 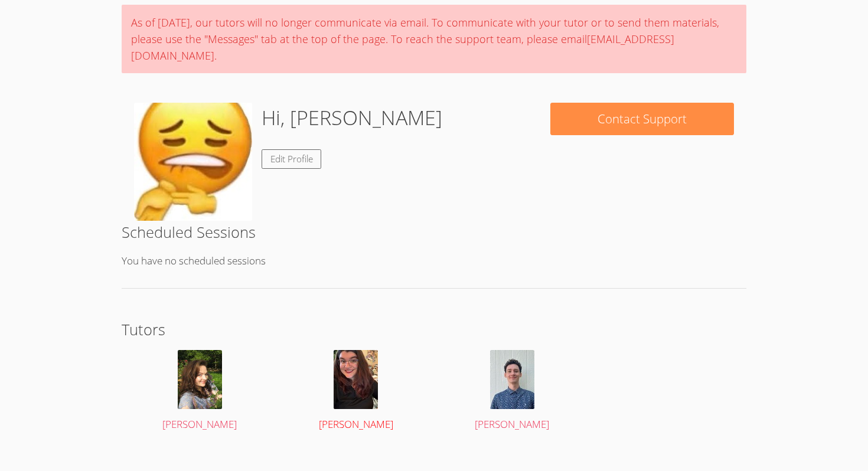 What do you see at coordinates (642, 118) in the screenshot?
I see `button: Contact Support` at bounding box center [642, 118].